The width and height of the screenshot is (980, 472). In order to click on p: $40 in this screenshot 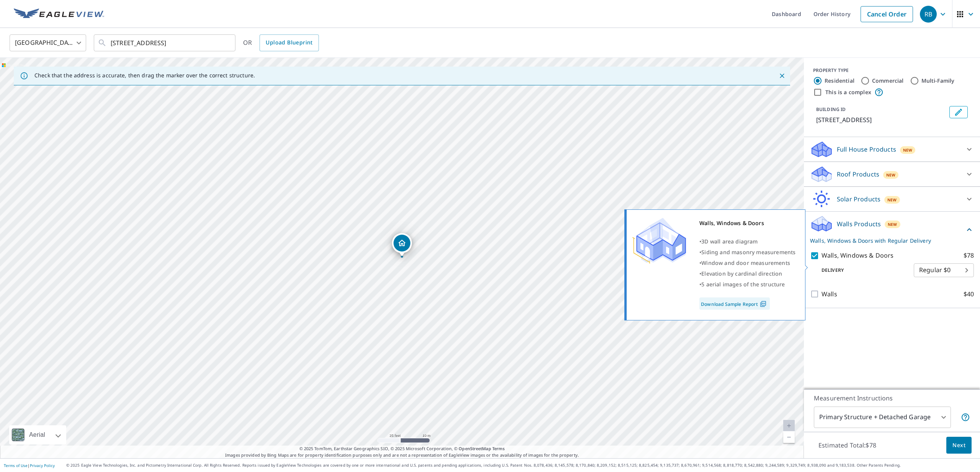, I will do `click(969, 294)`.